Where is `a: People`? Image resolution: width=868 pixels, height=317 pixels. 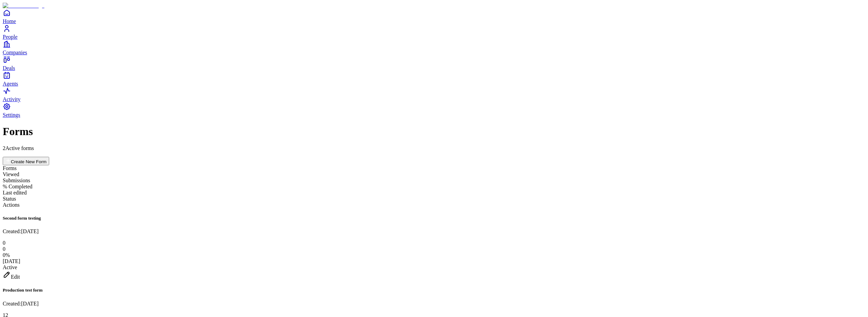
a: People is located at coordinates (434, 32).